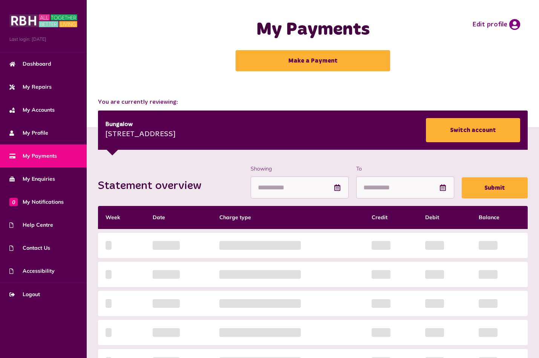 The image size is (539, 358). Describe the element at coordinates (33, 156) in the screenshot. I see `span: My Payments` at that location.